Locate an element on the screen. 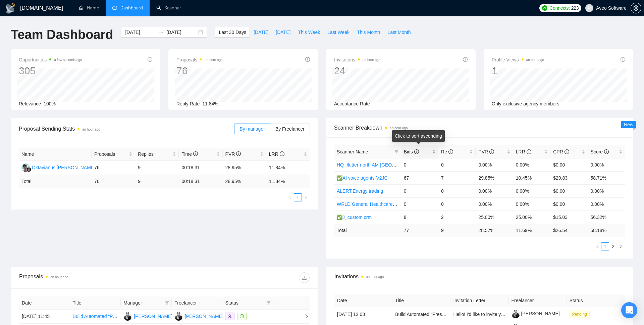 The image size is (644, 325). td: 28.57 % is located at coordinates (494, 230).